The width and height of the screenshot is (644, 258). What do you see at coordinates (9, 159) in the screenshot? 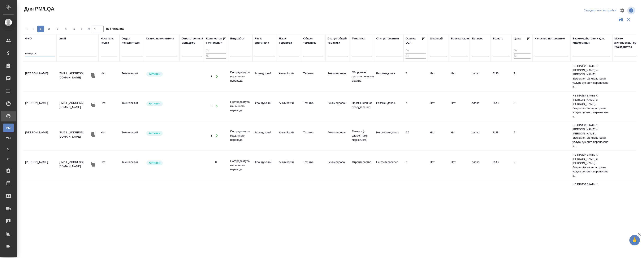
I see `a: П` at bounding box center [9, 159].